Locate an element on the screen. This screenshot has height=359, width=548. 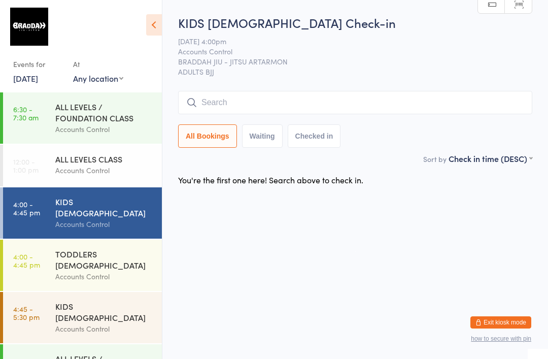
time: 12:00 - 1:00 pm is located at coordinates (26, 166).